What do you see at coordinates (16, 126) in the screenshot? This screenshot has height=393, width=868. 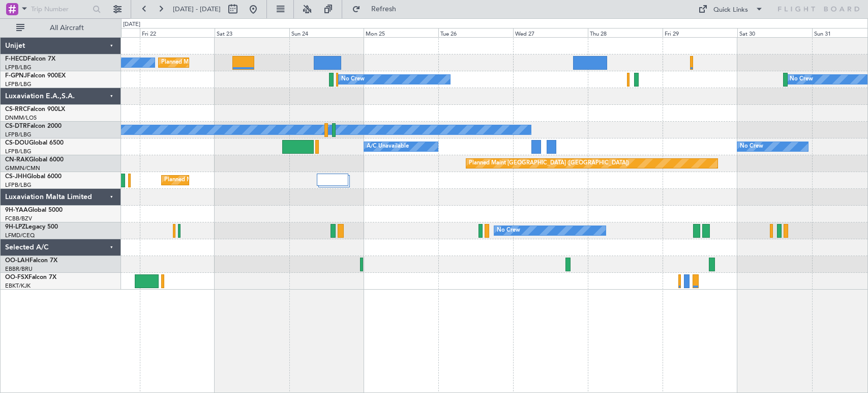 I see `span: CS-DTR` at bounding box center [16, 126].